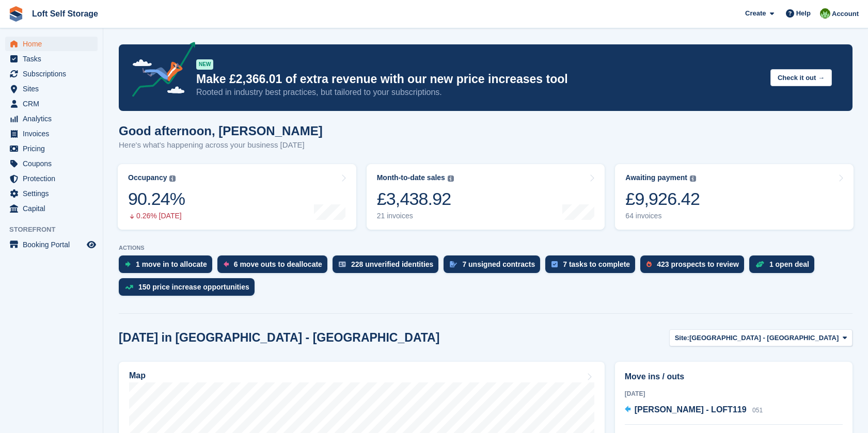  What do you see at coordinates (698, 264) in the screenshot?
I see `div: 423 prospects to review` at bounding box center [698, 264].